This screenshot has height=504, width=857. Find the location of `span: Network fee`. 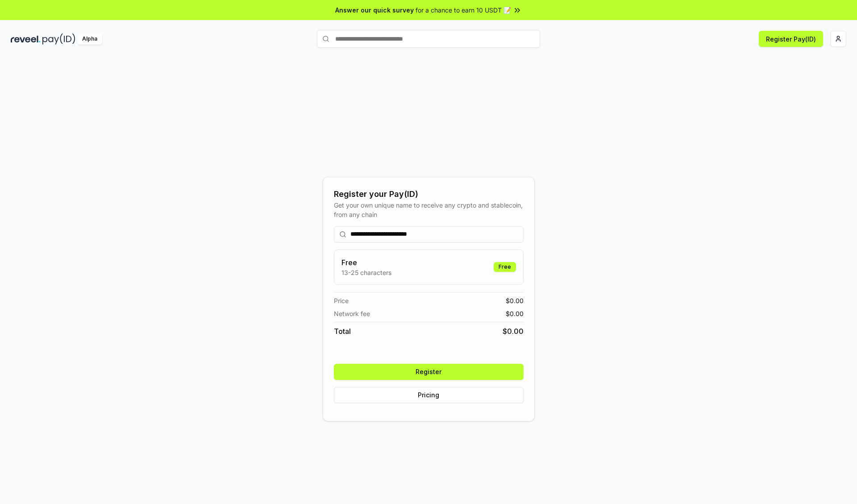

span: Network fee is located at coordinates (352, 313).